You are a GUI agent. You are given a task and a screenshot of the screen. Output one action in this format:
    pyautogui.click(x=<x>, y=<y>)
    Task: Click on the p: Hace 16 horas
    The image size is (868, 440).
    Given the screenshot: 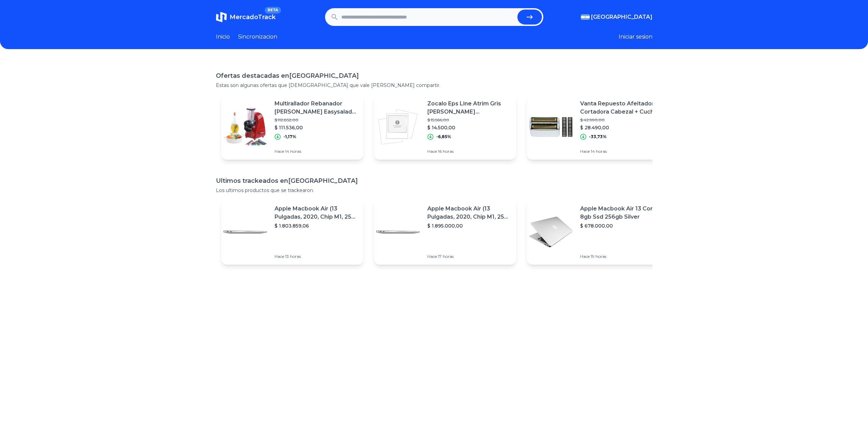 What is the action you would take?
    pyautogui.click(x=469, y=152)
    